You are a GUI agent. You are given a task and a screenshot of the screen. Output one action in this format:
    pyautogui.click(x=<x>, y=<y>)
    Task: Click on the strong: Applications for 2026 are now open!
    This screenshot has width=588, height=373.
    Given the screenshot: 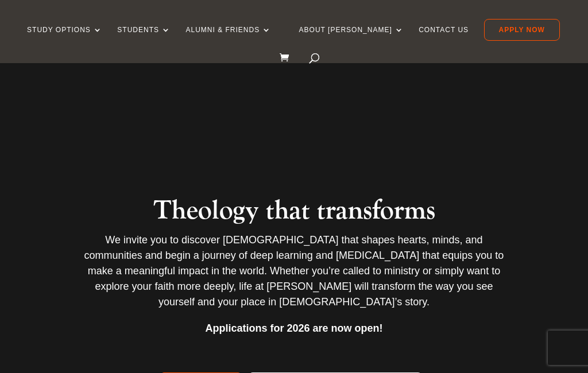 What is the action you would take?
    pyautogui.click(x=293, y=328)
    